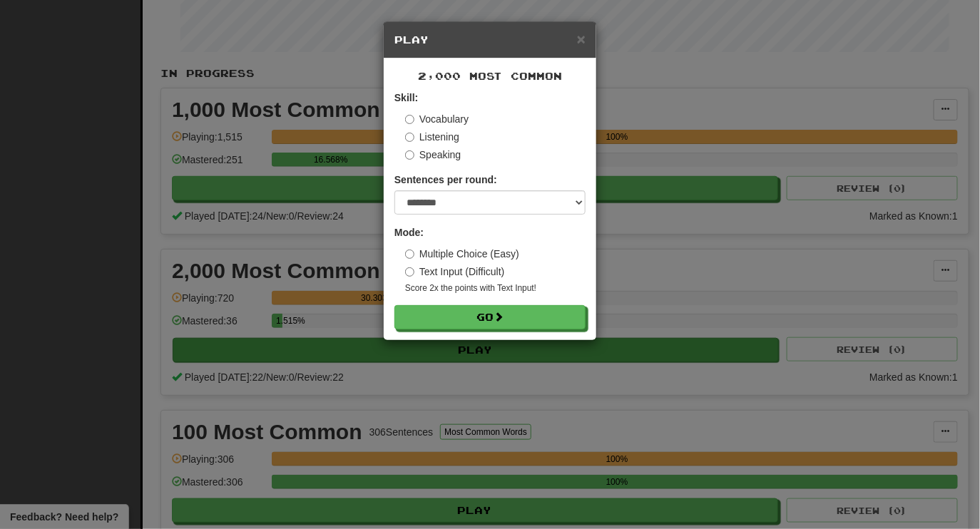  What do you see at coordinates (409, 254) in the screenshot?
I see `input: Multiple Choice (Easy)` at bounding box center [409, 254].